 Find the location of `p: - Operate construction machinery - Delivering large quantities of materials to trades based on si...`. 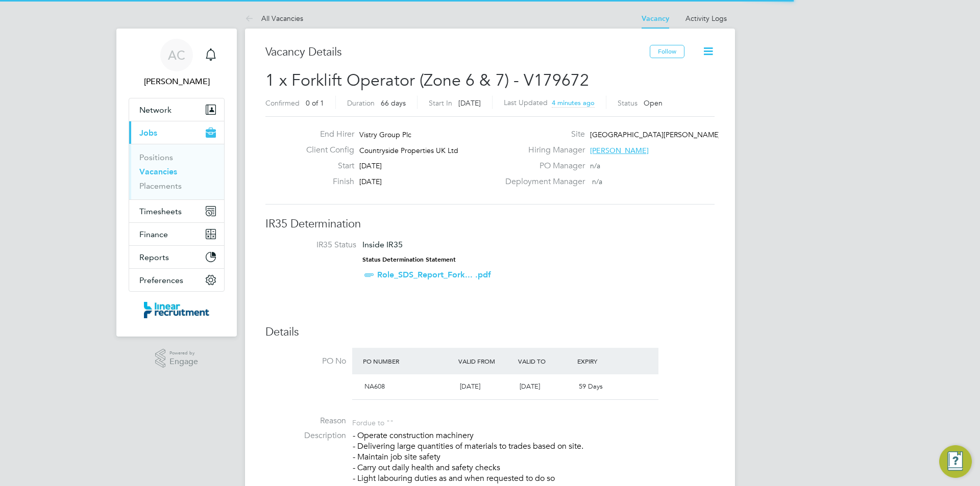

p: - Operate construction machinery - Delivering large quantities of materials to trades based on si... is located at coordinates (534, 457).